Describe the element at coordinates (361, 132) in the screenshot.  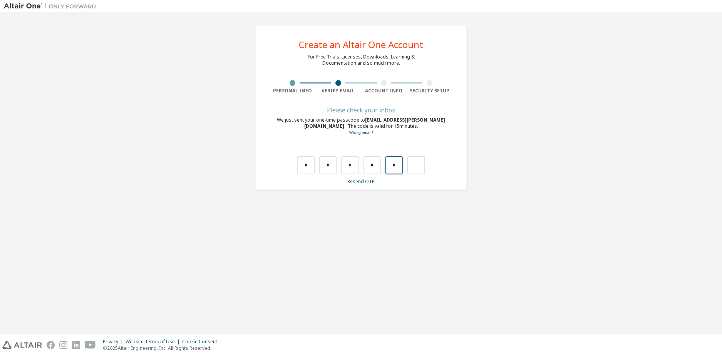
I see `a: Go back to the registration form` at that location.